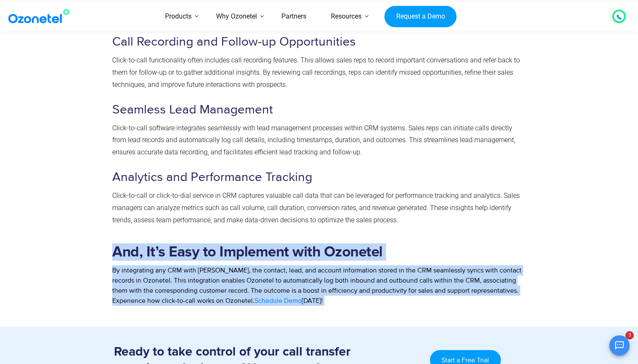 The image size is (638, 364). Describe the element at coordinates (630, 335) in the screenshot. I see `span: 3` at that location.